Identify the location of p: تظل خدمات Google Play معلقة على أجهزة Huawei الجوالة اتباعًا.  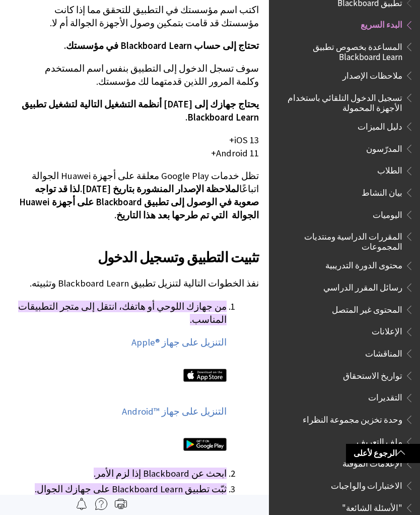
(134, 195).